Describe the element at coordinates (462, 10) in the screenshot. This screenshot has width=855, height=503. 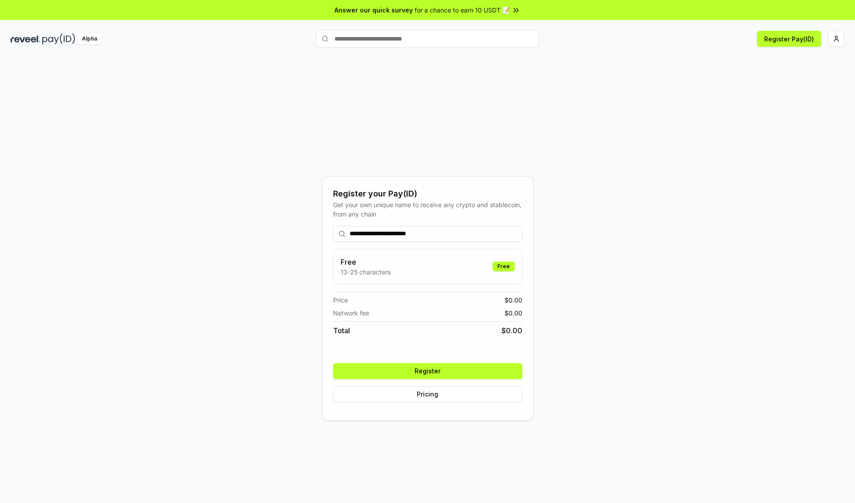
I see `span: for a chance to earn 10 USDT 📝` at that location.